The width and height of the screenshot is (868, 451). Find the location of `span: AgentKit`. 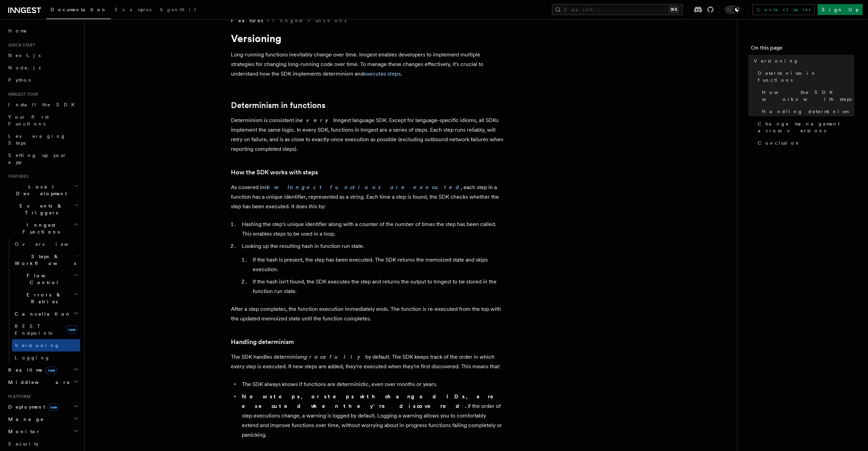

span: AgentKit is located at coordinates (178, 10).